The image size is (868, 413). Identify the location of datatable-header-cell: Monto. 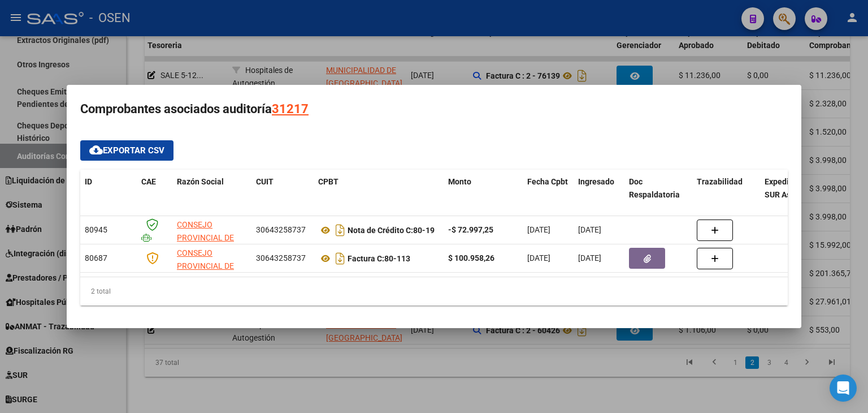
(483, 194).